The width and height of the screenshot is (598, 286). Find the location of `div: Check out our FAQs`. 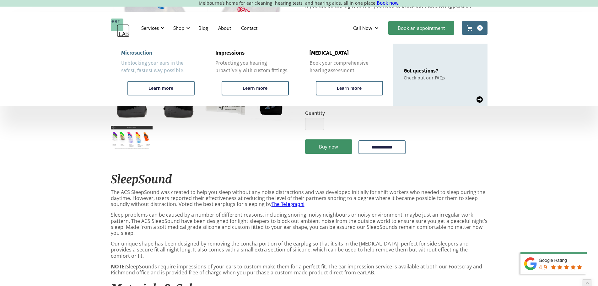

div: Check out our FAQs is located at coordinates (424, 78).